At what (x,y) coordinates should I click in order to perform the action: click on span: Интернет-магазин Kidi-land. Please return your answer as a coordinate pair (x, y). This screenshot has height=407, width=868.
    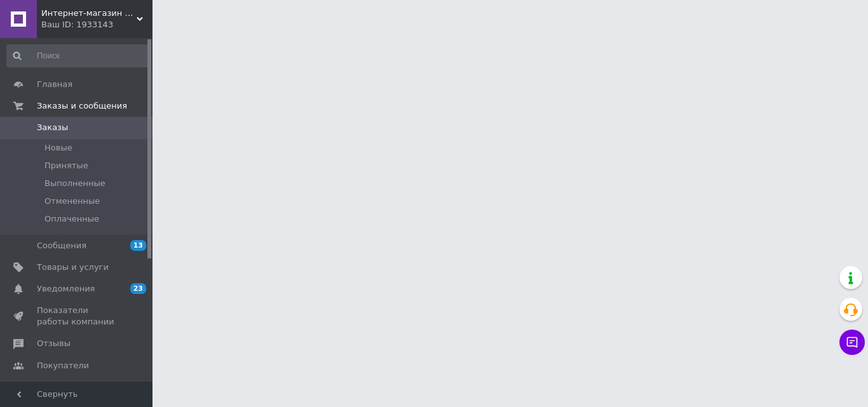
    Looking at the image, I should click on (89, 13).